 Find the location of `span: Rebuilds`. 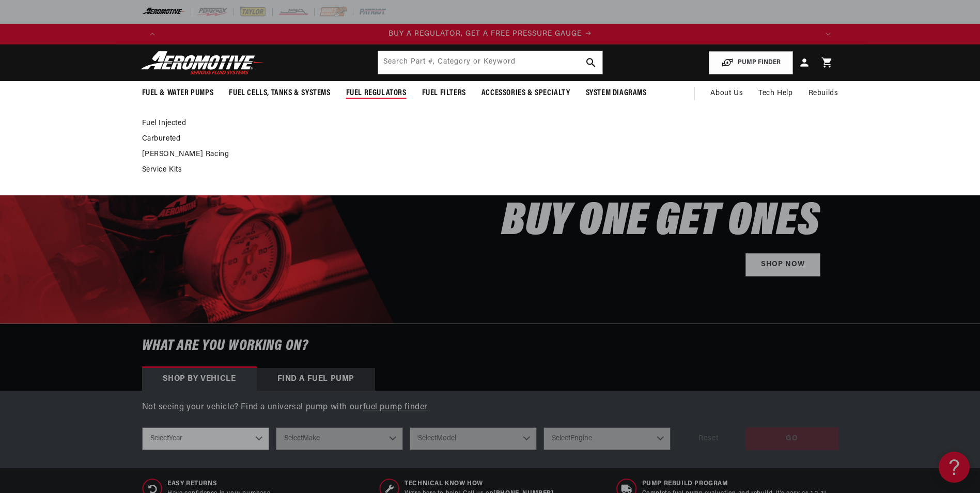

span: Rebuilds is located at coordinates (823, 94).